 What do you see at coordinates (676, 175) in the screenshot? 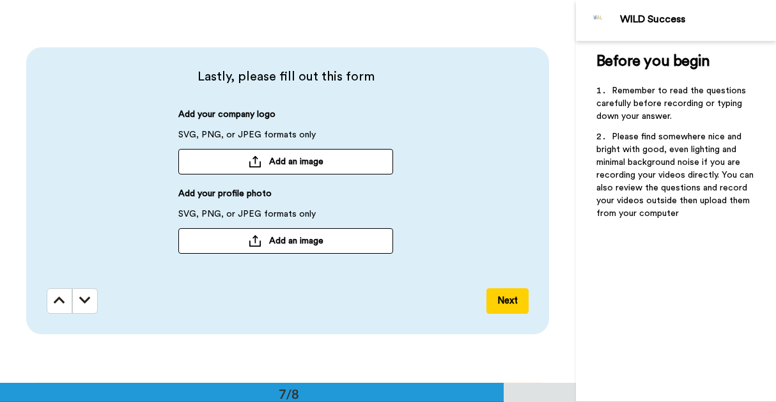
I see `span: Please find somewhere nice and bright with good, even lighting and minimal background noise if yo...` at bounding box center [676, 175].